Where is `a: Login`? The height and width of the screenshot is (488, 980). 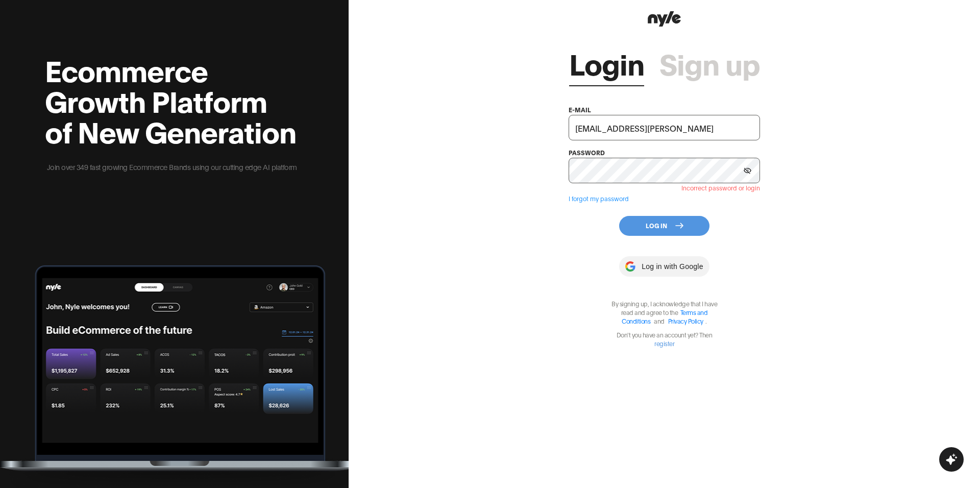 a: Login is located at coordinates (607, 63).